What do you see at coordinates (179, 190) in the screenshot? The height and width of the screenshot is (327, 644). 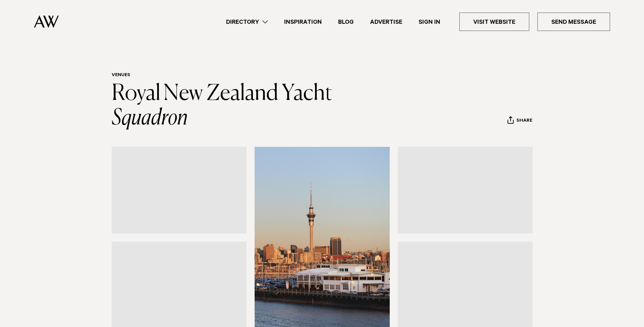 I see `a: auckland waterfront wedding venue` at bounding box center [179, 190].